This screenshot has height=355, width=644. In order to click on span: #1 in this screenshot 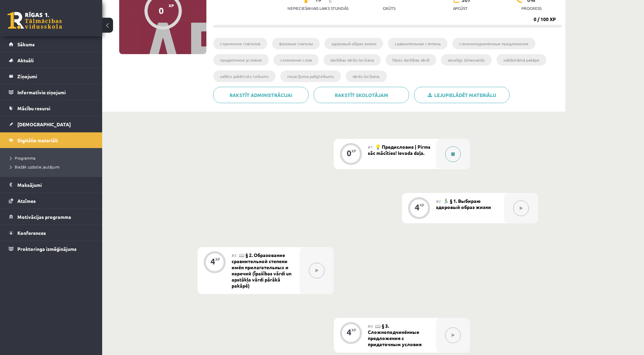, I will do `click(370, 147)`.